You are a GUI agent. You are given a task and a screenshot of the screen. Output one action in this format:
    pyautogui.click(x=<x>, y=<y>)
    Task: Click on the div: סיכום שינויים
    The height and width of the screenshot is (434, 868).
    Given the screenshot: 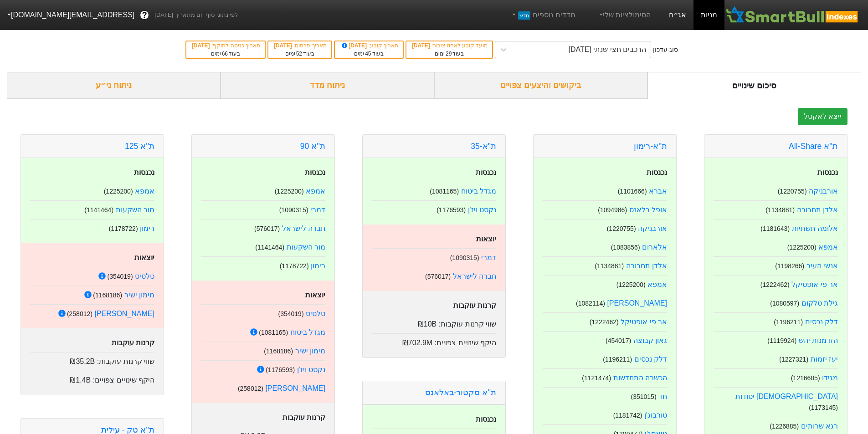 What is the action you would take?
    pyautogui.click(x=754, y=85)
    